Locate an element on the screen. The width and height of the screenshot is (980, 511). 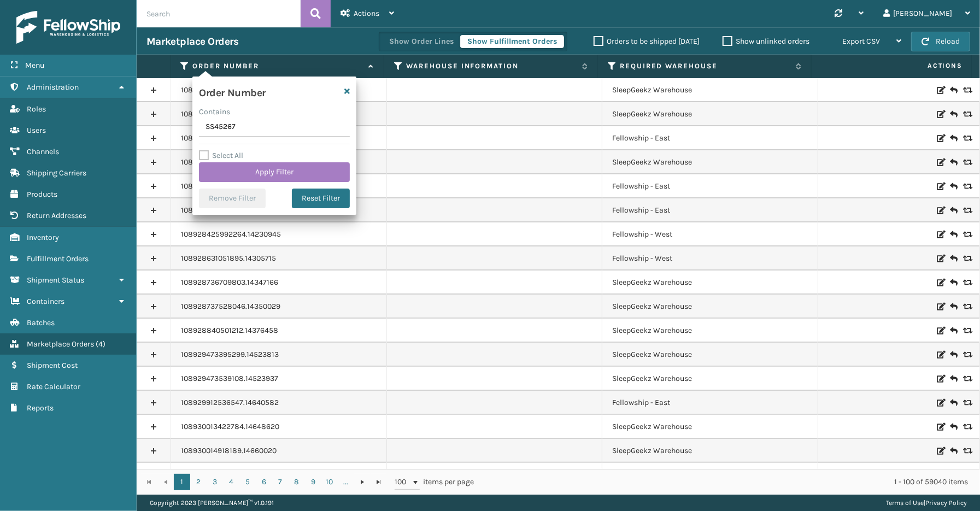
span: Roles is located at coordinates (36, 109).